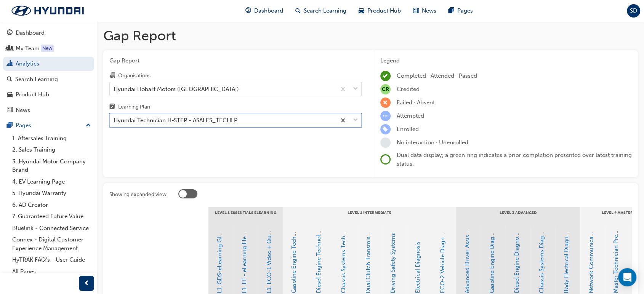 The width and height of the screenshot is (644, 294). What do you see at coordinates (393, 263) in the screenshot?
I see `a: Driving Safety Systems` at bounding box center [393, 263].